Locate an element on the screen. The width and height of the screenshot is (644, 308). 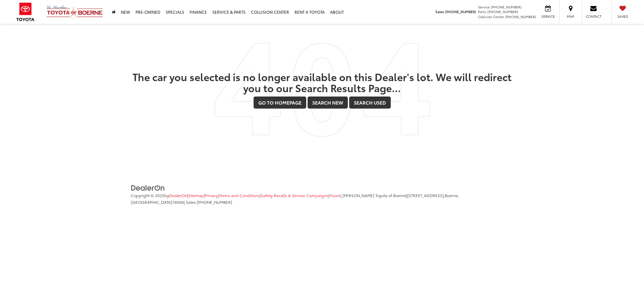
span: Map is located at coordinates (571, 16).